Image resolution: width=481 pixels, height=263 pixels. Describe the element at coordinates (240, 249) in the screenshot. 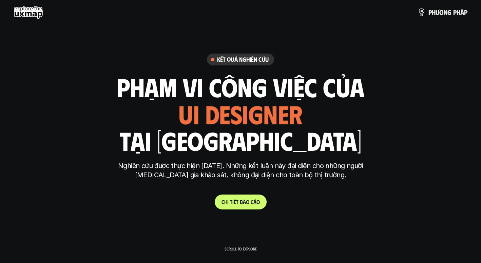

I see `p: Scroll to explore` at that location.